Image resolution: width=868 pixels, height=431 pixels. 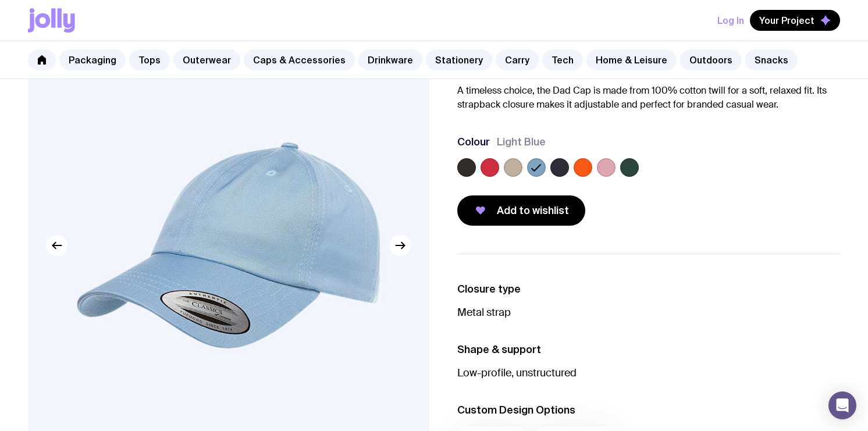 What do you see at coordinates (649, 289) in the screenshot?
I see `h3: Closure type` at bounding box center [649, 289].